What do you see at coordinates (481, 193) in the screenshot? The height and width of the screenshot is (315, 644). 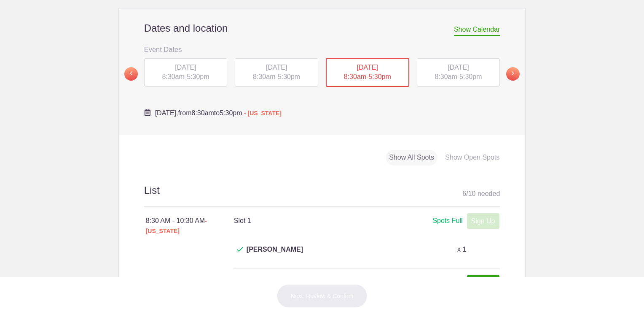 I see `div: 6 10 needed` at bounding box center [481, 193].